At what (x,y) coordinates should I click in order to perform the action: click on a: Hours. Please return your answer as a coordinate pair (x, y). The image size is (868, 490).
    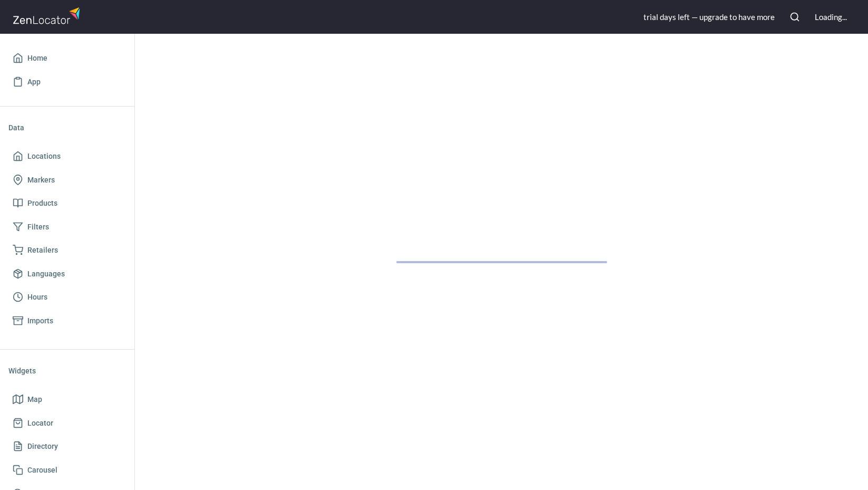
    Looking at the image, I should click on (67, 297).